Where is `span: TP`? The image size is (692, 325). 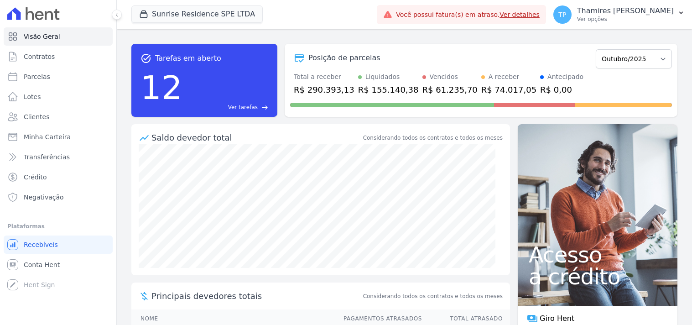
span: TP is located at coordinates (562, 15).